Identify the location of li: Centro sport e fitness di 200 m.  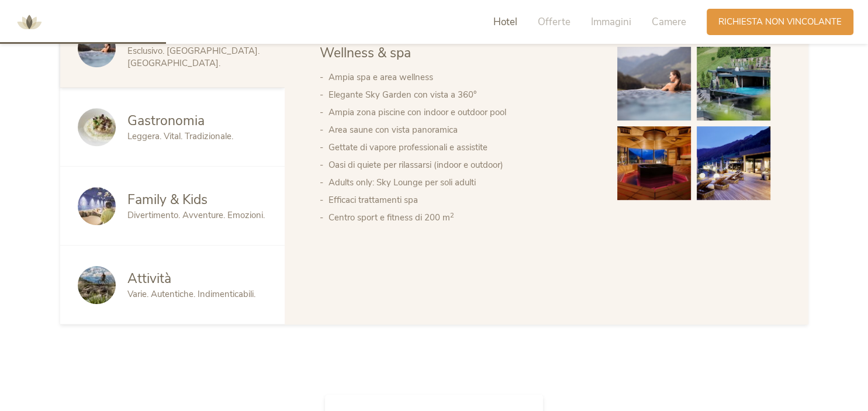
(461, 217).